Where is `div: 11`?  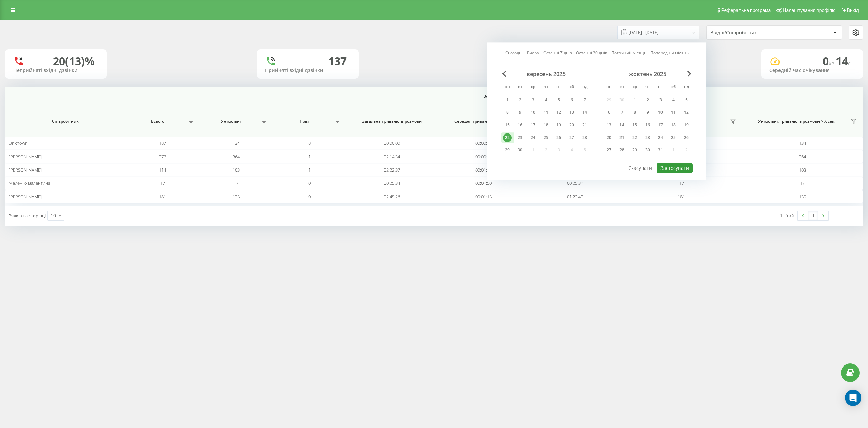
div: 11 is located at coordinates (673, 112).